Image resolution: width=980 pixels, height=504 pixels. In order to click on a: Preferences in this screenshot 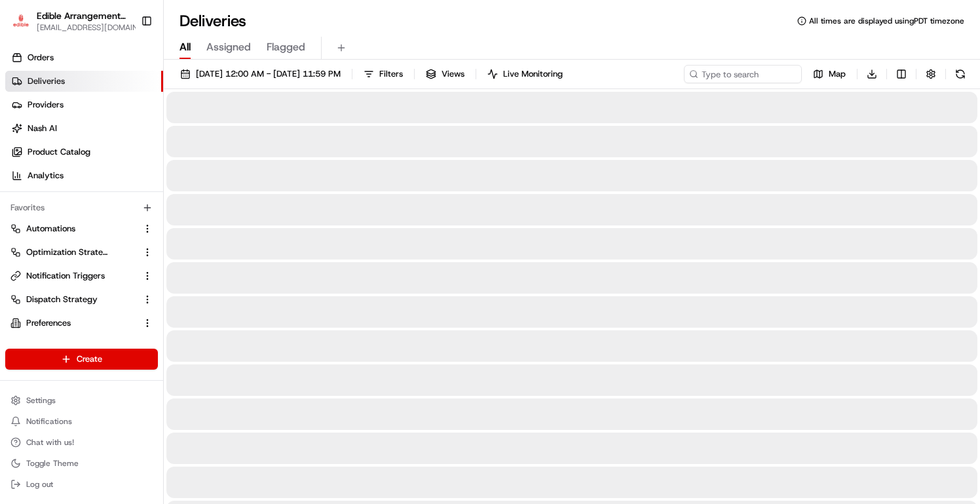, I will do `click(73, 323)`.